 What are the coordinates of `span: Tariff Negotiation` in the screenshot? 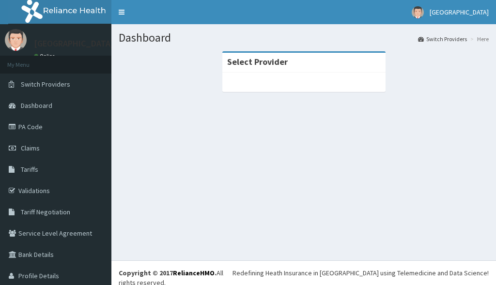 It's located at (46, 212).